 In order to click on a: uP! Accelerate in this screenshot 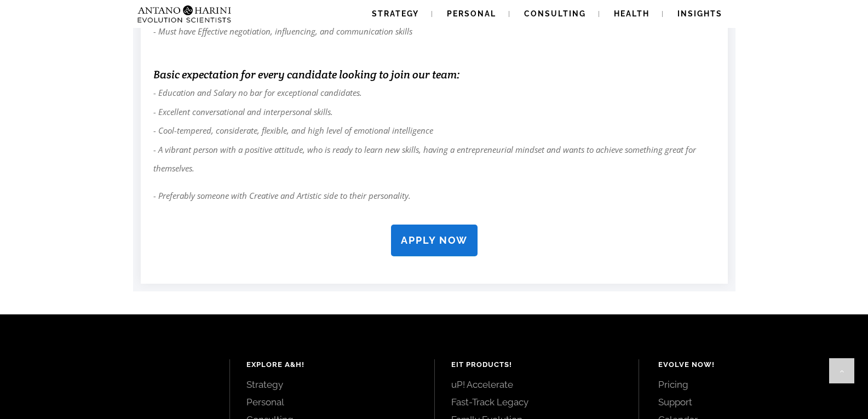, I will do `click(537, 384)`.